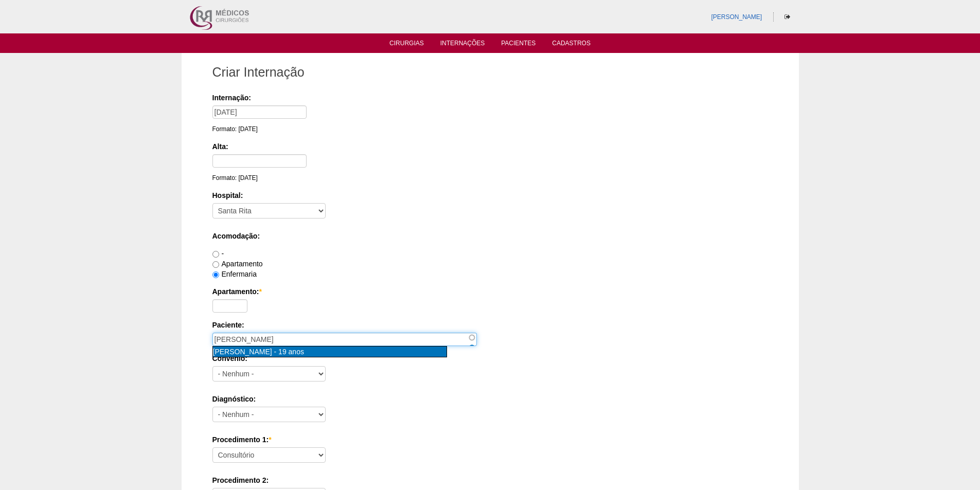 This screenshot has height=490, width=980. I want to click on label: Diagnóstico:, so click(490, 399).